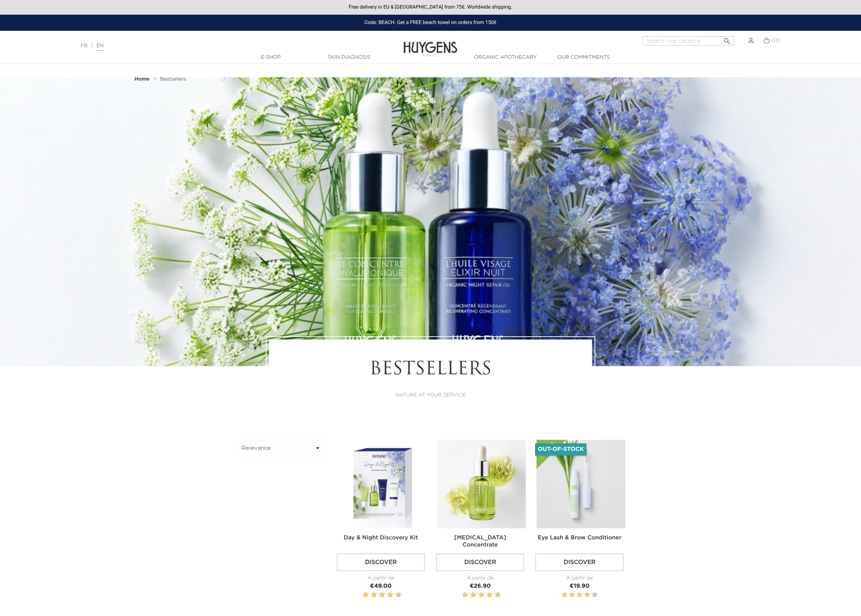 Image resolution: width=861 pixels, height=616 pixels. What do you see at coordinates (480, 587) in the screenshot?
I see `span: €26.90` at bounding box center [480, 587].